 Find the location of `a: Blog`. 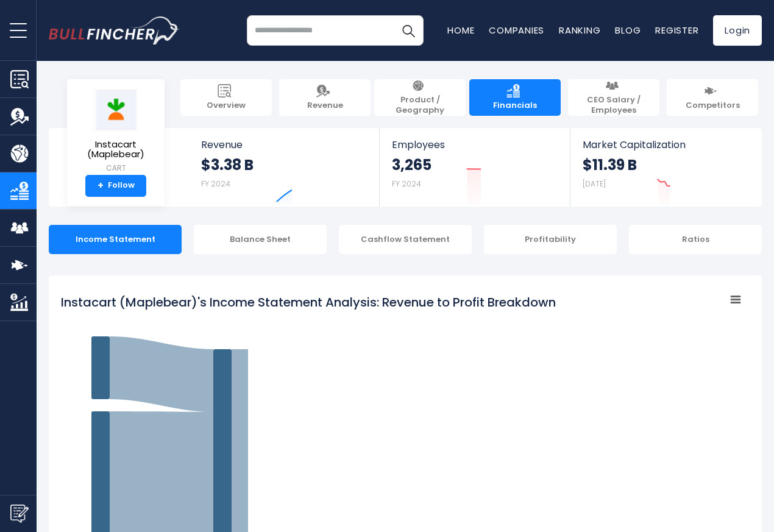

a: Blog is located at coordinates (627, 30).